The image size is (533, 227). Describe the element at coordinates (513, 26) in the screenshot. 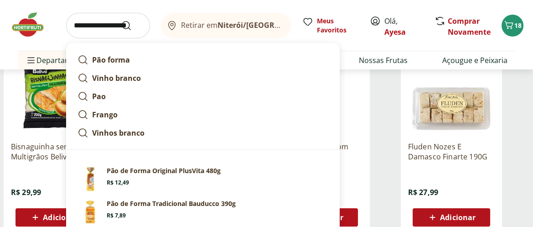

I see `button: Carrinho` at that location.